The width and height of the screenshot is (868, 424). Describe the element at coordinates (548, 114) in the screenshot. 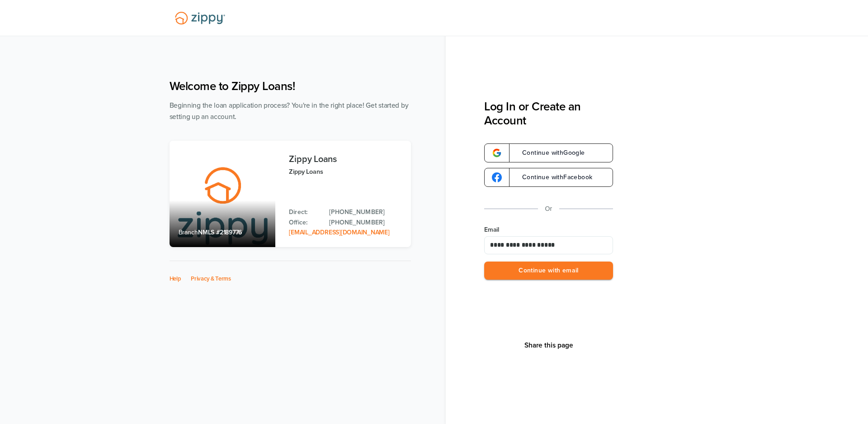

I see `h3: Log In or Create an Account` at that location.